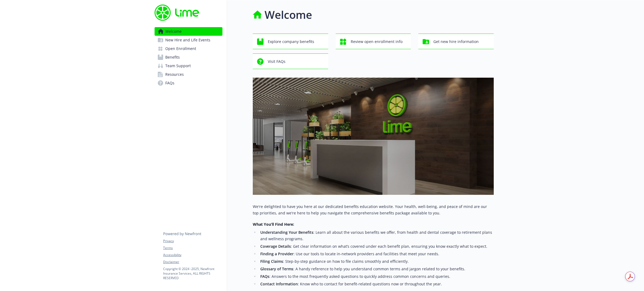  What do you see at coordinates (273, 224) in the screenshot?
I see `strong: What You’ll Find Here:` at bounding box center [273, 224].